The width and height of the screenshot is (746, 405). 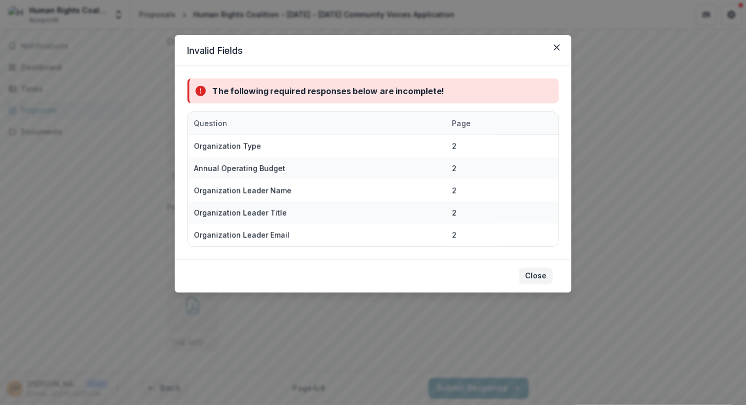 What do you see at coordinates (373, 50) in the screenshot?
I see `header: Invalid Fields` at bounding box center [373, 50].